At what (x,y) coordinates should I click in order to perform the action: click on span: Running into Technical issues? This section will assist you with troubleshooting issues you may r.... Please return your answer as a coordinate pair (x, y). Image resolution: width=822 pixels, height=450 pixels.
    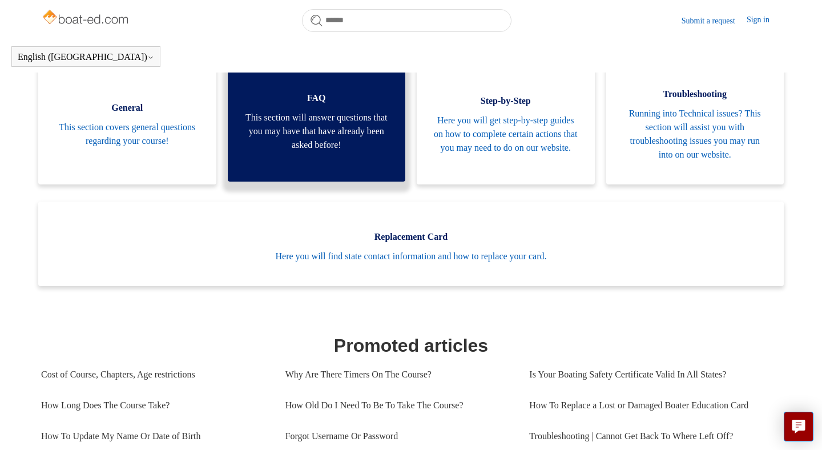
    Looking at the image, I should click on (695, 134).